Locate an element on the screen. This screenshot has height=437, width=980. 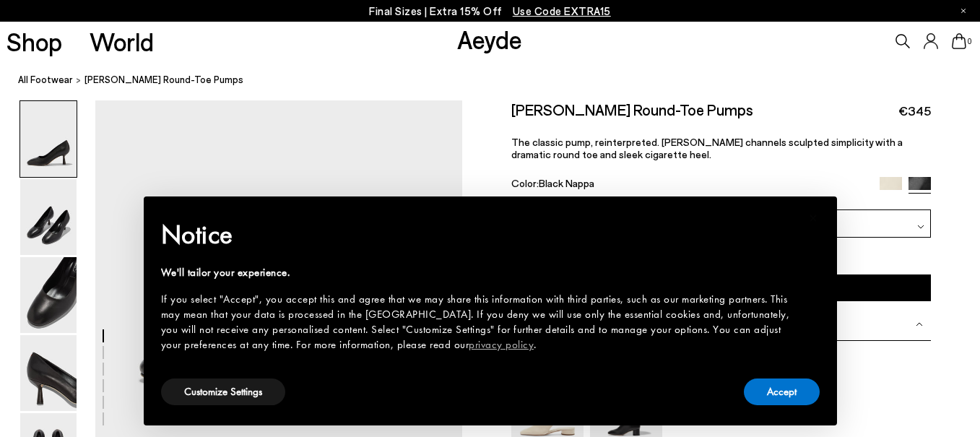
div: If you select "Accept", you accept this and agree that we may share this information with third p... is located at coordinates (479, 322).